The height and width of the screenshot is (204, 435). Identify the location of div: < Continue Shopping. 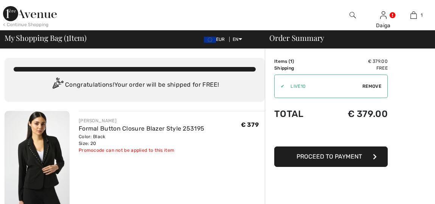
(26, 25).